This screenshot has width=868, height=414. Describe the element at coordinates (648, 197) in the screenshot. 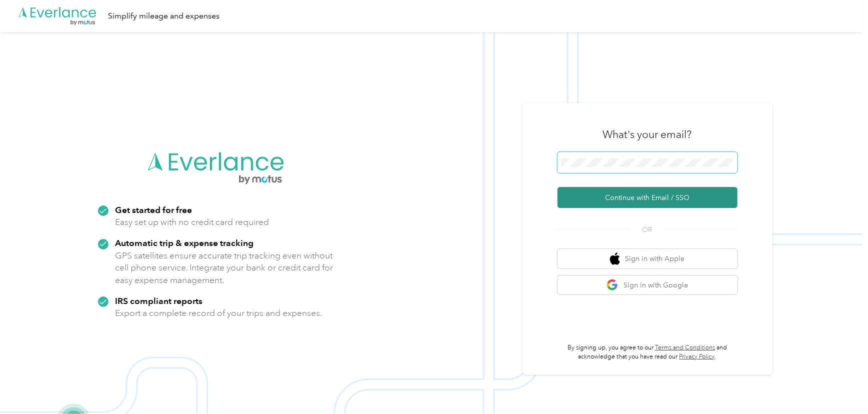

I see `button: Continue with Email / SSO` at that location.